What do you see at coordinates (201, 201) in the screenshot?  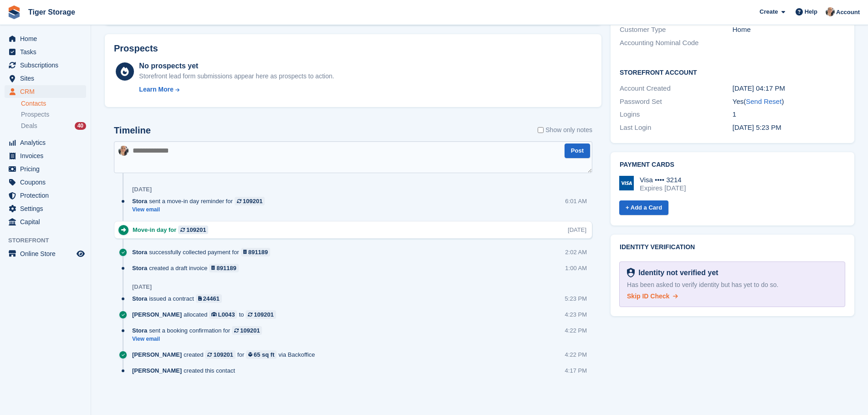 I see `div: sent a move-in day reminder for` at bounding box center [201, 201].